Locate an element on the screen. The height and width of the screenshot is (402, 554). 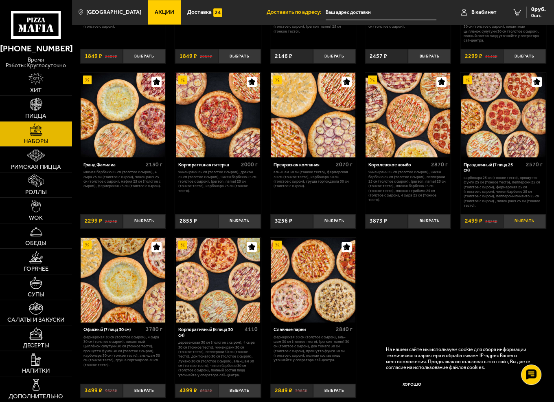
span: Доставить по адресу: is located at coordinates (296, 12).